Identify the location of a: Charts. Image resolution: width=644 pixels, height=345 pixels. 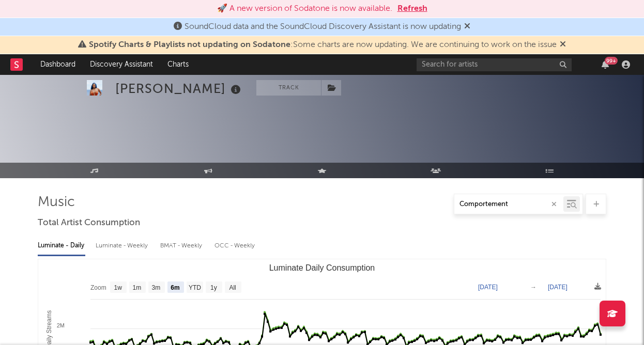
(178, 64).